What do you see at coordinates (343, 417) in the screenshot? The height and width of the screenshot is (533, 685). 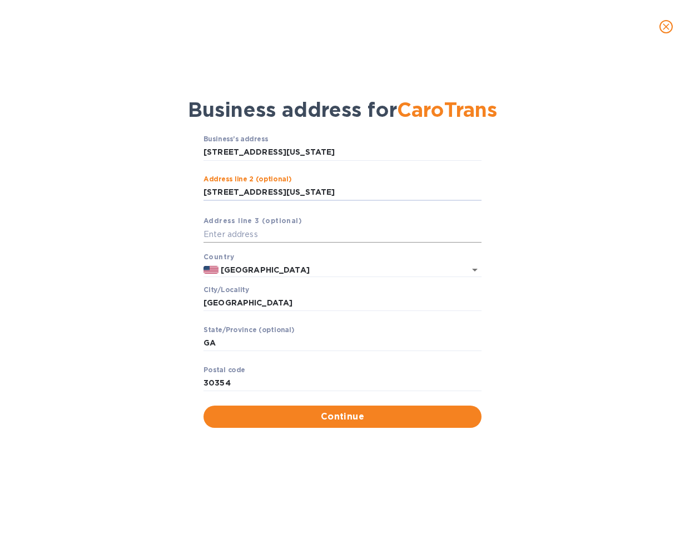 I see `button: Continue` at bounding box center [343, 417].